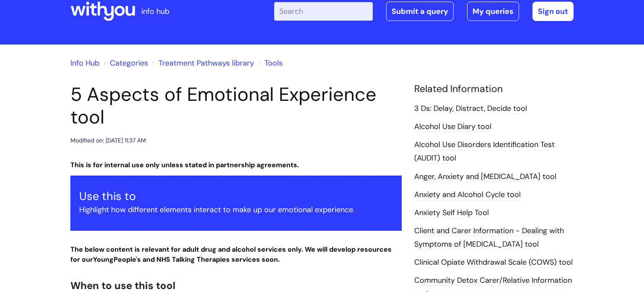  I want to click on a: Treatment Pathways library, so click(206, 63).